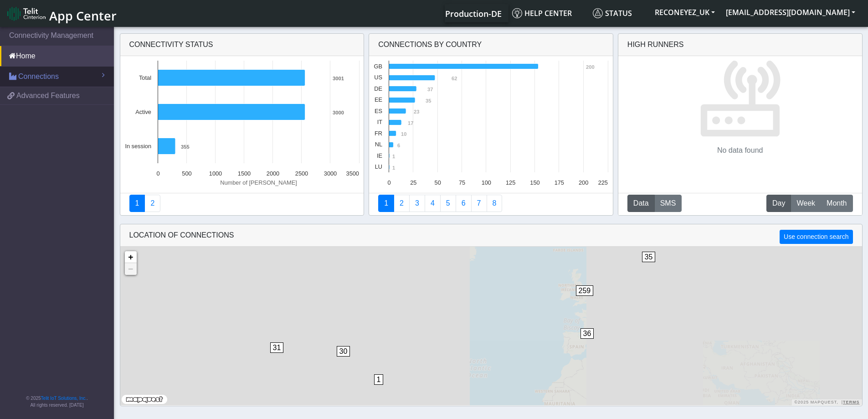 This screenshot has height=419, width=868. What do you see at coordinates (378, 66) in the screenshot?
I see `text: GB` at bounding box center [378, 66].